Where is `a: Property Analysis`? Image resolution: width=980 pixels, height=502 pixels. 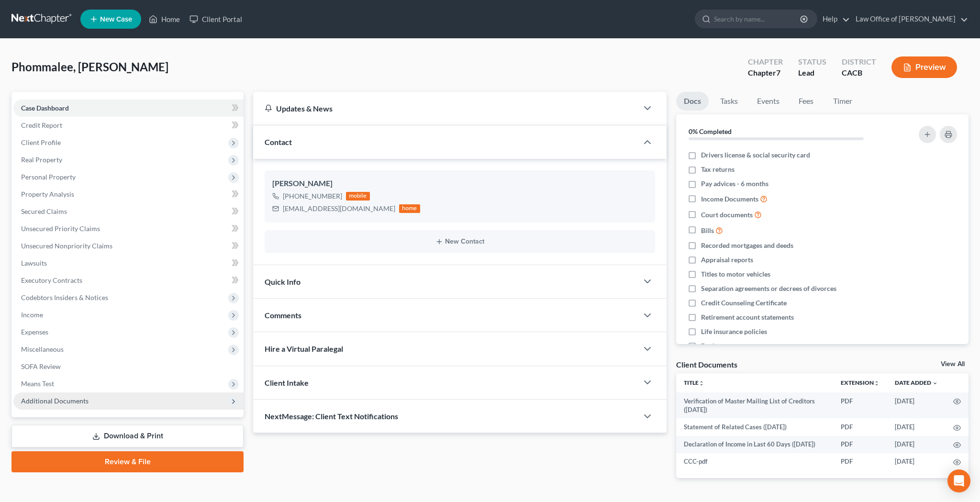
a: Property Analysis is located at coordinates (128, 194).